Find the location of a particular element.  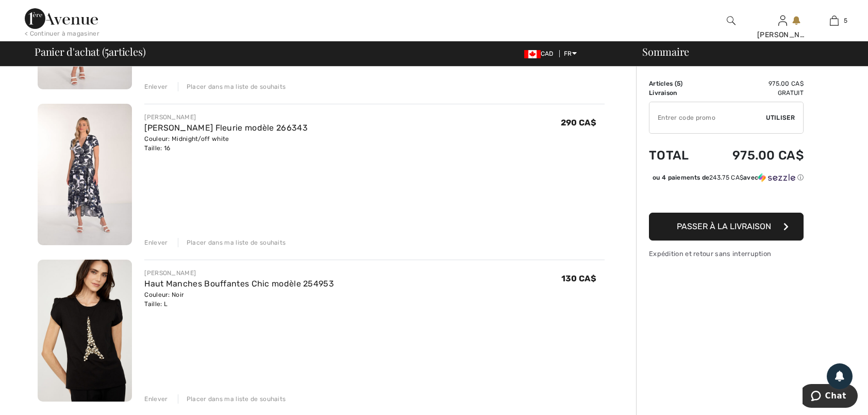

input: Code promo is located at coordinates (708, 118).